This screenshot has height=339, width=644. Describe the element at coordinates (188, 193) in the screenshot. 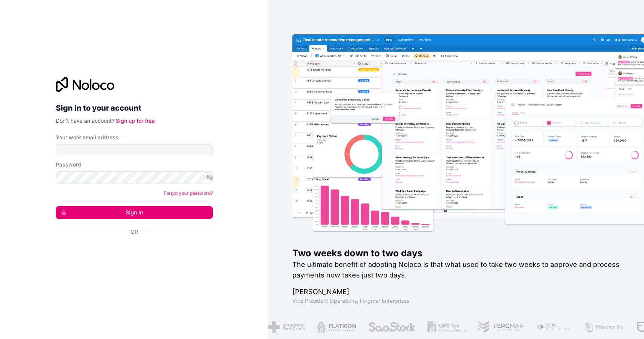

I see `a: Forgot your password?` at that location.